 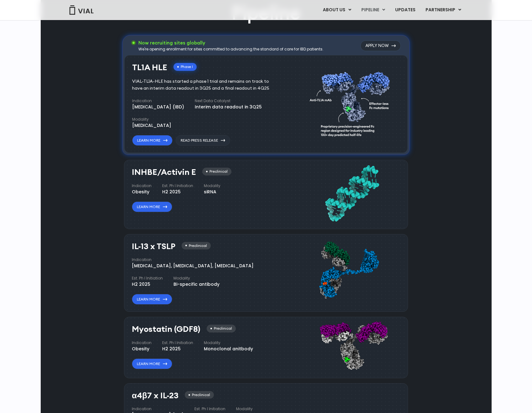 What do you see at coordinates (228, 107) in the screenshot?
I see `div: Interim data readout in 3Q25` at bounding box center [228, 107].